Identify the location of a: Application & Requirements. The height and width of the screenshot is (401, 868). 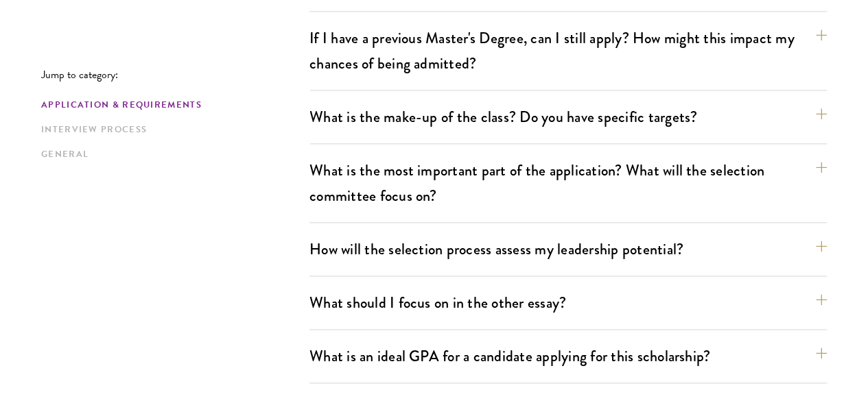
(171, 105).